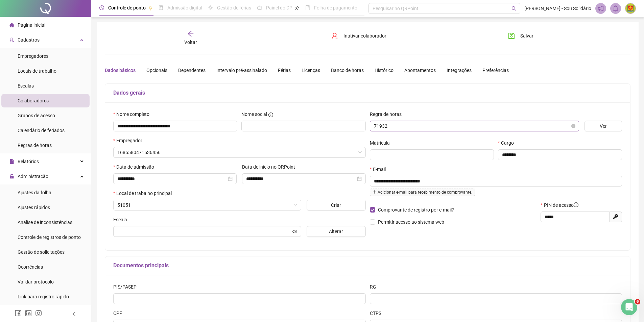 The image size is (644, 322). I want to click on label: Data de início no QRPoint, so click(271, 167).